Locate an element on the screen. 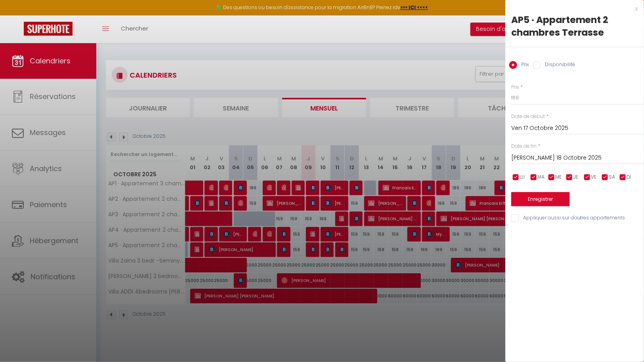  span: SA is located at coordinates (612, 177).